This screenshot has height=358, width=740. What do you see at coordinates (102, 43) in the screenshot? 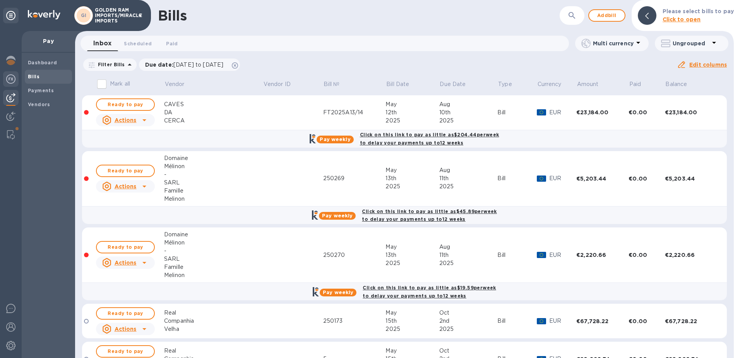
I see `span: Inbox` at bounding box center [102, 43].